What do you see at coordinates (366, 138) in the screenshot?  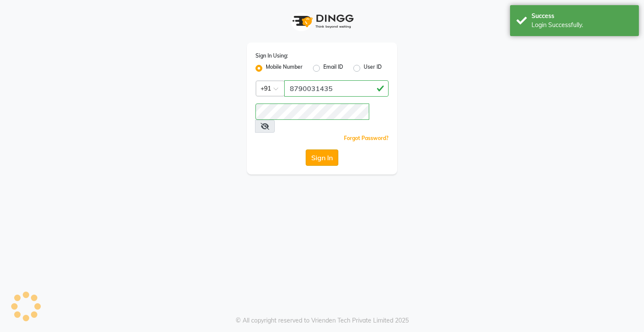 I see `a: Forgot Password?` at bounding box center [366, 138].